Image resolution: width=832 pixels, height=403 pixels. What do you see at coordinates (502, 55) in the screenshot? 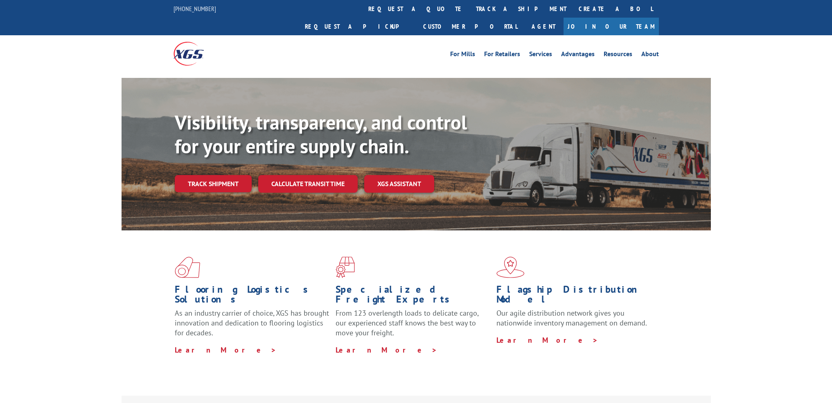
I see `a: For Retailers` at bounding box center [502, 55].